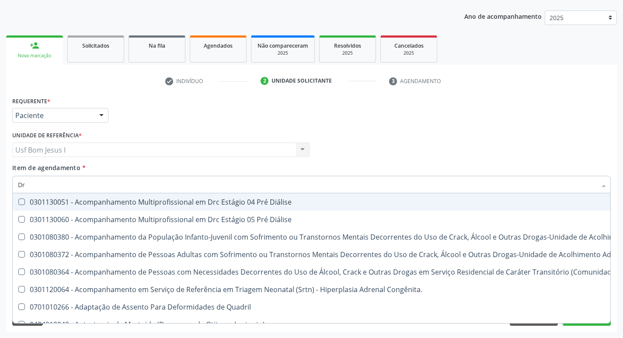 The width and height of the screenshot is (623, 338). What do you see at coordinates (503, 16) in the screenshot?
I see `p: Ano de acompanhamento` at bounding box center [503, 16].